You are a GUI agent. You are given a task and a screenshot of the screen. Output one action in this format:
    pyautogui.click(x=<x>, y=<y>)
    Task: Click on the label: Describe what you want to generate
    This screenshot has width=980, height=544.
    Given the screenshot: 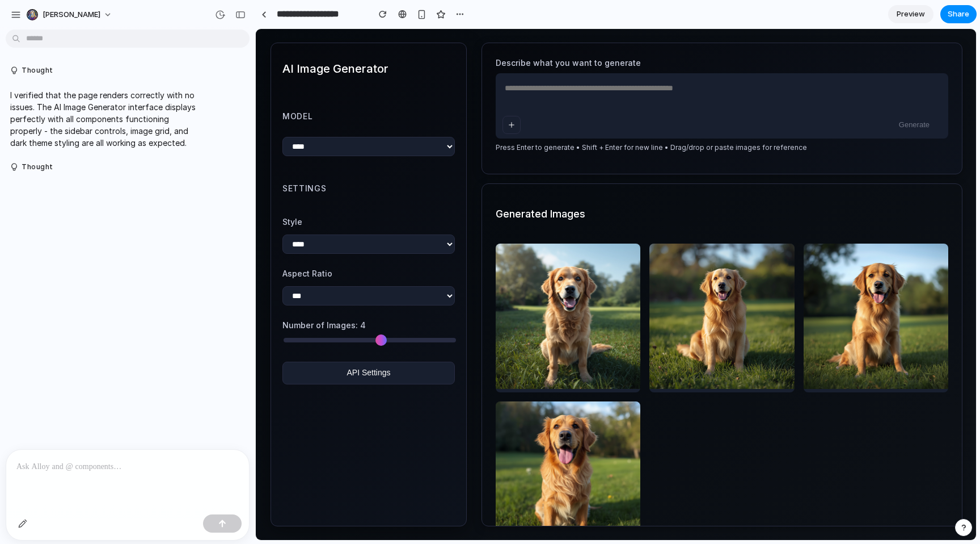 What is the action you would take?
    pyautogui.click(x=466, y=33)
    